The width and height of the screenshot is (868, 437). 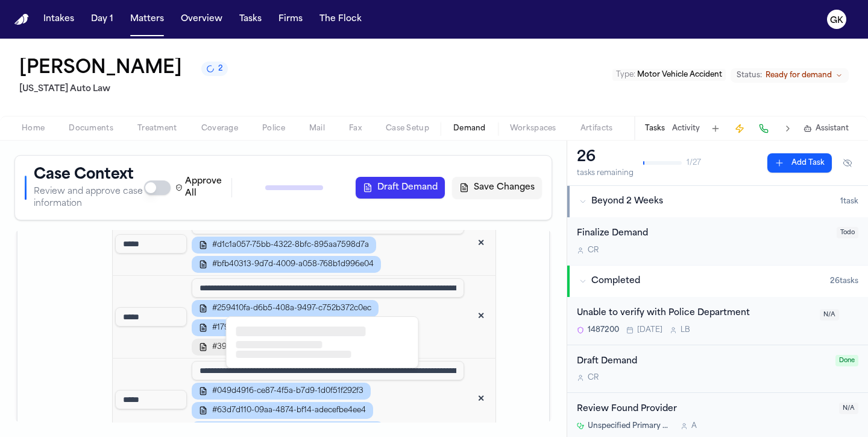 I want to click on button: Beyond 2 Weeks1task, so click(x=718, y=202).